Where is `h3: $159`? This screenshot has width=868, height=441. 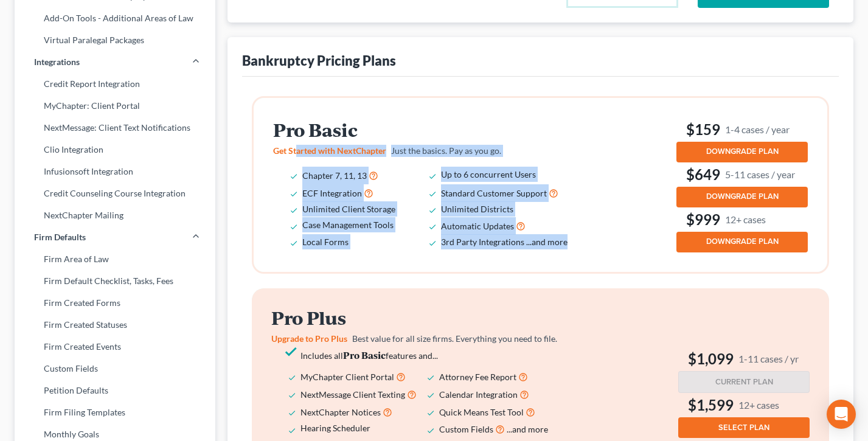 h3: $159 is located at coordinates (742, 130).